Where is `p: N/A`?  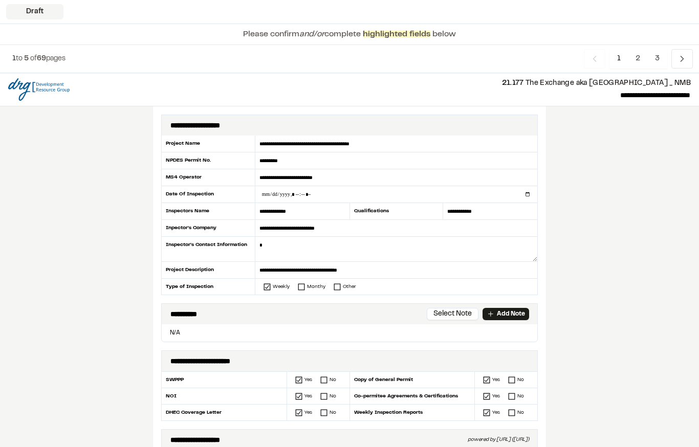
p: N/A is located at coordinates (349, 333).